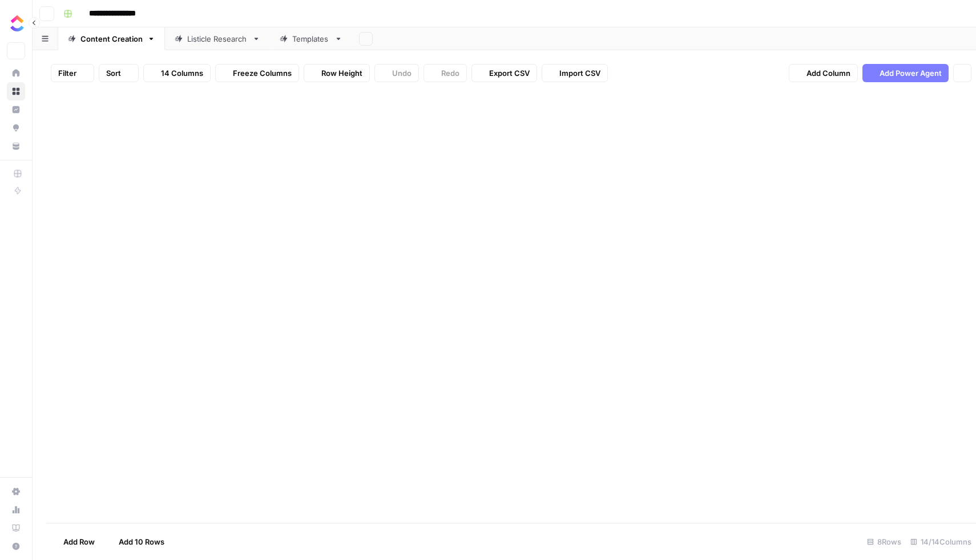 The width and height of the screenshot is (976, 560). Describe the element at coordinates (15, 91) in the screenshot. I see `a: Browse` at that location.